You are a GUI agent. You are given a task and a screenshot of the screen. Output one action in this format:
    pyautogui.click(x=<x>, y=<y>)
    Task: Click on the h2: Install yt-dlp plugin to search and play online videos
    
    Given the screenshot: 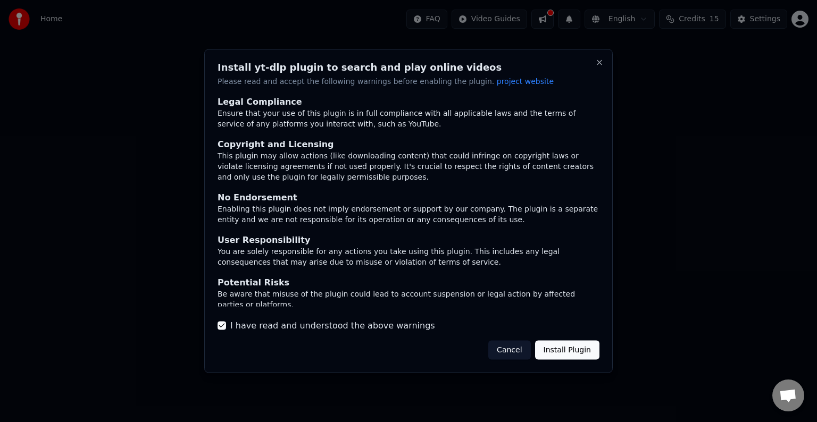 What is the action you would take?
    pyautogui.click(x=408, y=68)
    